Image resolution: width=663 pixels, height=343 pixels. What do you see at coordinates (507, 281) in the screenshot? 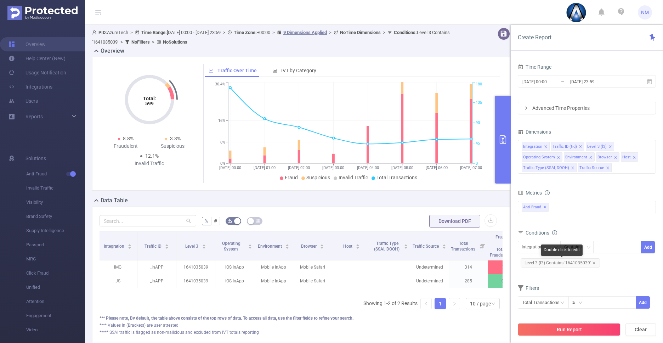
I see `p: 0.35%` at bounding box center [507, 281].